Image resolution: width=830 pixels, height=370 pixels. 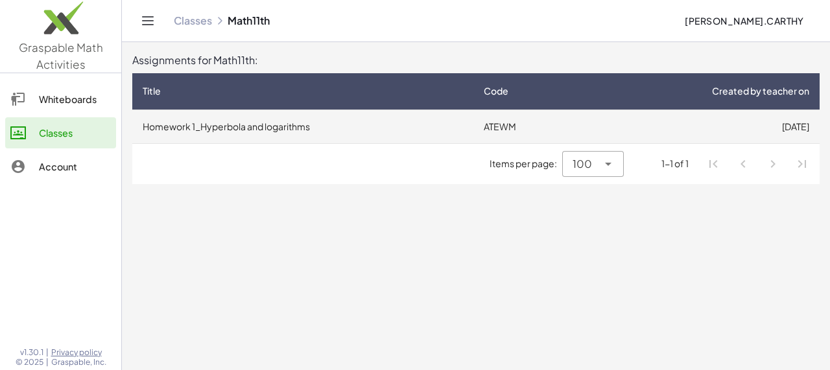 What do you see at coordinates (78, 362) in the screenshot?
I see `span: Graspable, Inc.` at bounding box center [78, 362].